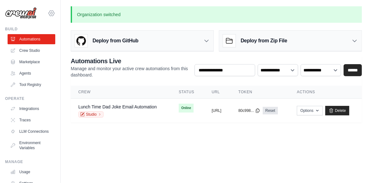 This screenshot has width=372, height=183. Describe the element at coordinates (31, 120) in the screenshot. I see `a: Traces` at that location.